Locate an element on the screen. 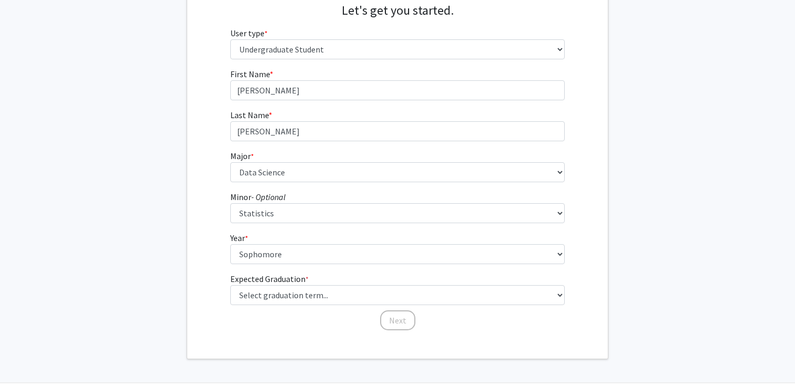 Image resolution: width=795 pixels, height=387 pixels. label: Major is located at coordinates (242, 156).